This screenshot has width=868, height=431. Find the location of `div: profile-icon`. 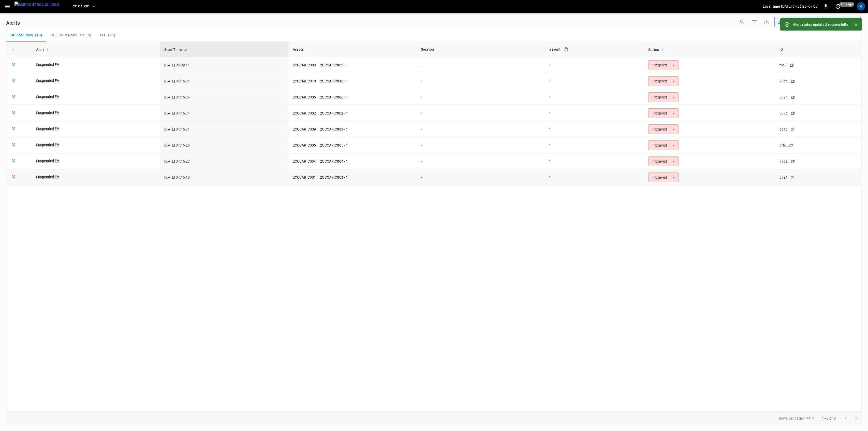

div: profile-icon is located at coordinates (861, 6).